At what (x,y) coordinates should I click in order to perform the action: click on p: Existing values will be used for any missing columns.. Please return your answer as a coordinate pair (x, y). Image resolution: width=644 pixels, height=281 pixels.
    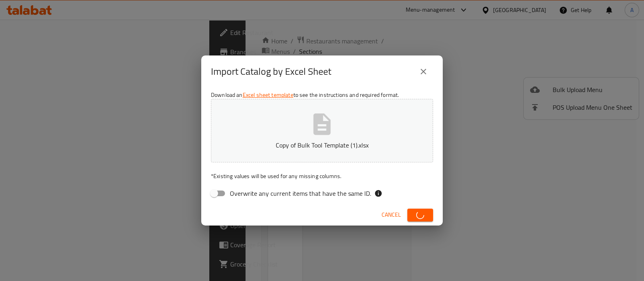
    Looking at the image, I should click on (322, 176).